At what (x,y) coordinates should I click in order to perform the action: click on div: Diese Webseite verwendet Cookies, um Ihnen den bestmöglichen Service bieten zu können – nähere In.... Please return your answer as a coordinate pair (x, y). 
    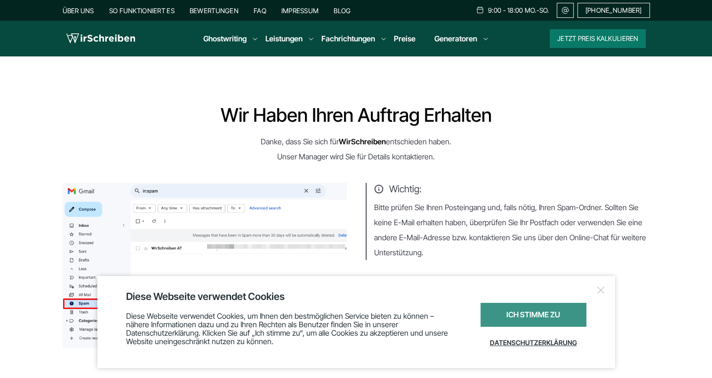
    Looking at the image, I should click on (291, 328).